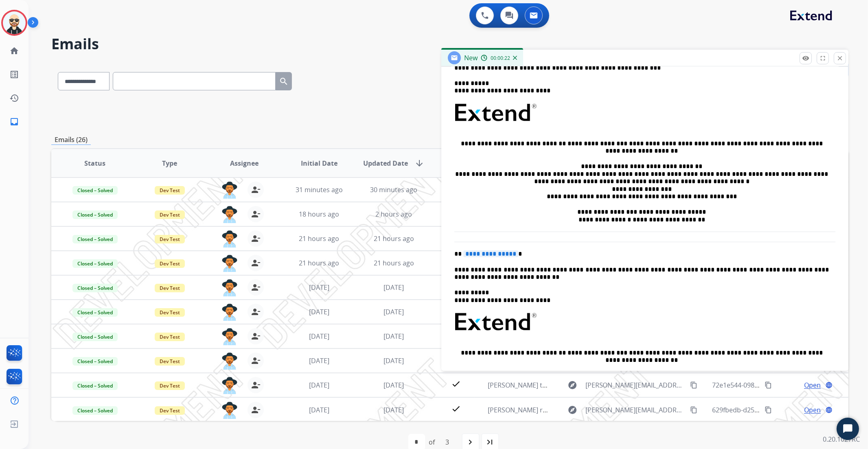 The height and width of the screenshot is (449, 868). I want to click on div: of, so click(432, 442).